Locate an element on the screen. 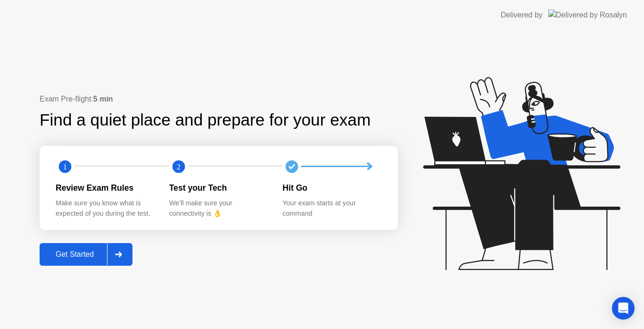  text: 2 is located at coordinates (179, 166).